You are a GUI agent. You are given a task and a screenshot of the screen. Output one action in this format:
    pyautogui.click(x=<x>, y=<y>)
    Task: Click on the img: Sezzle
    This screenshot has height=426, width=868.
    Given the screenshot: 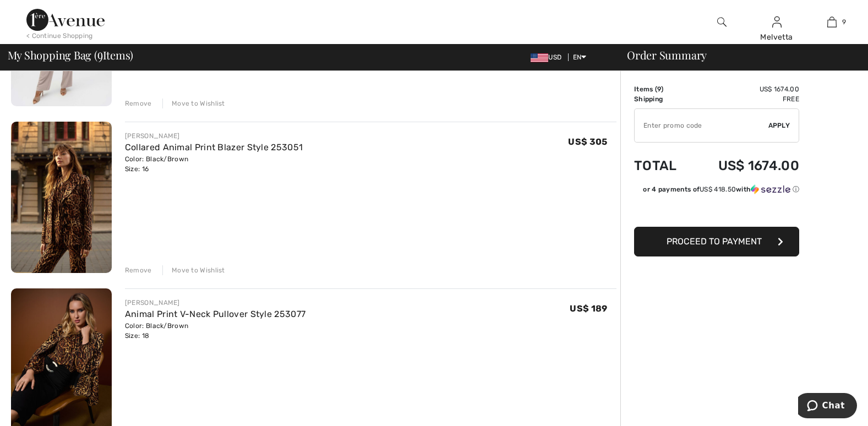 What is the action you would take?
    pyautogui.click(x=770, y=189)
    